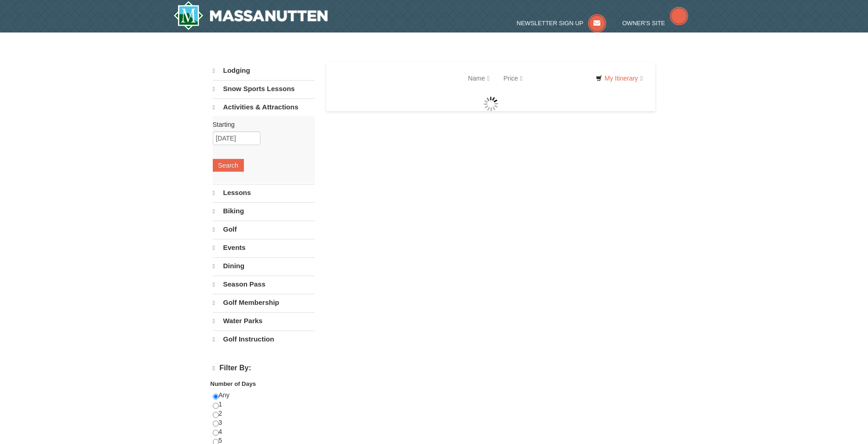 The width and height of the screenshot is (868, 444). I want to click on a: Lodging, so click(264, 70).